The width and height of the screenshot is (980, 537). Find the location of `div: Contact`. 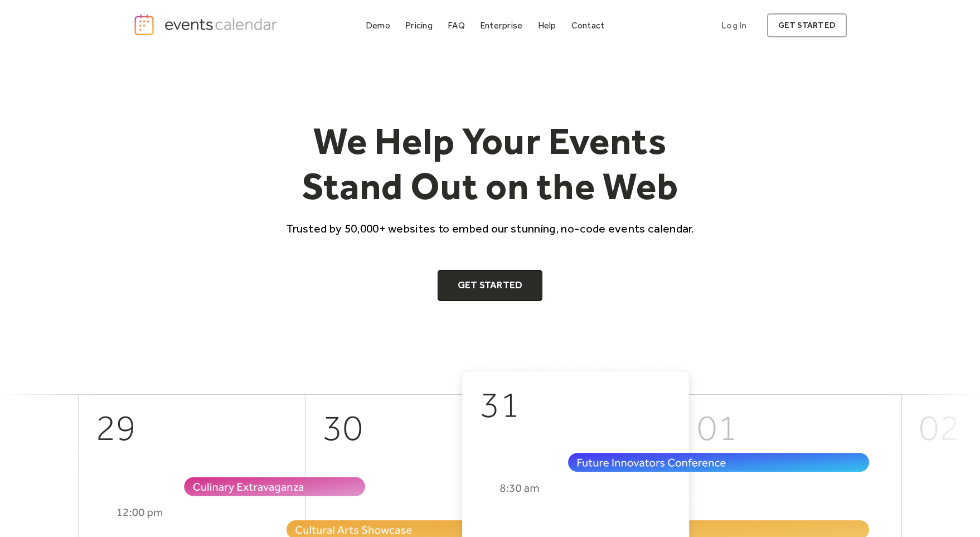

div: Contact is located at coordinates (589, 25).